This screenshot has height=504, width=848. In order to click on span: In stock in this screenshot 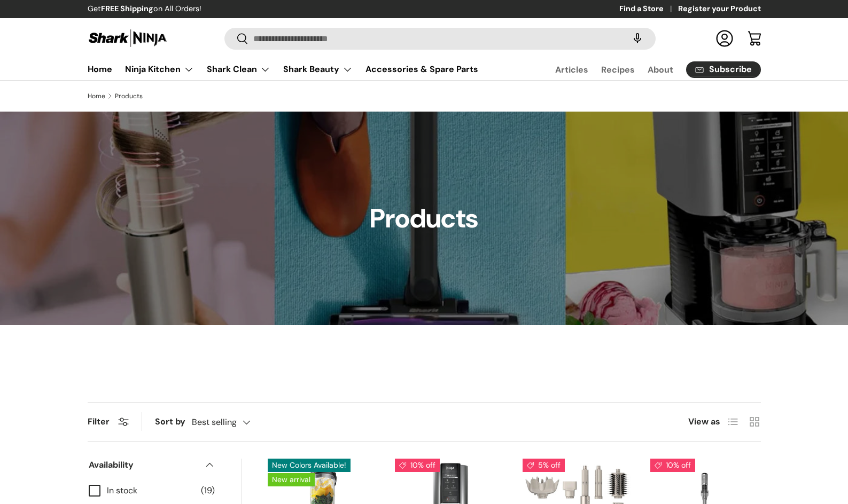, I will do `click(151, 491)`.